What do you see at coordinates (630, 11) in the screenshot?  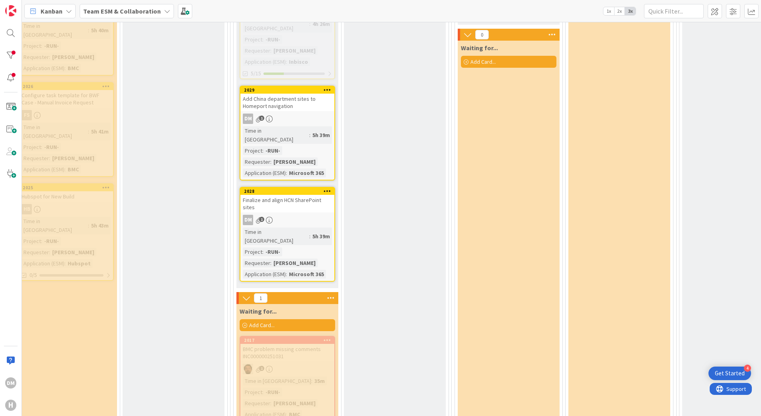 I see `span: 3x` at bounding box center [630, 11].